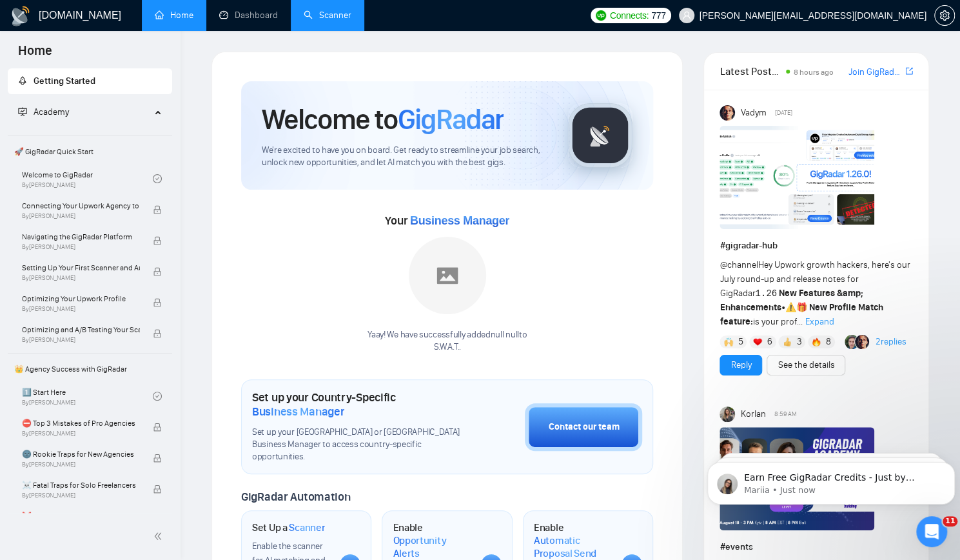 This screenshot has height=560, width=960. Describe the element at coordinates (816, 246) in the screenshot. I see `h1: # gigradar-hub` at that location.